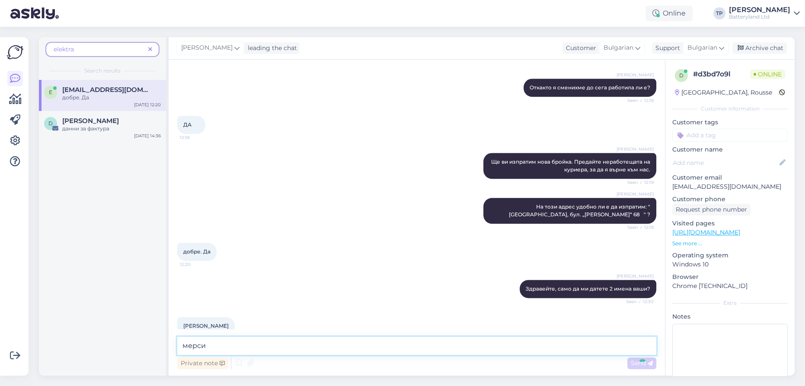 The height and width of the screenshot is (386, 805). What do you see at coordinates (725, 163) in the screenshot?
I see `input: Add name` at bounding box center [725, 163].